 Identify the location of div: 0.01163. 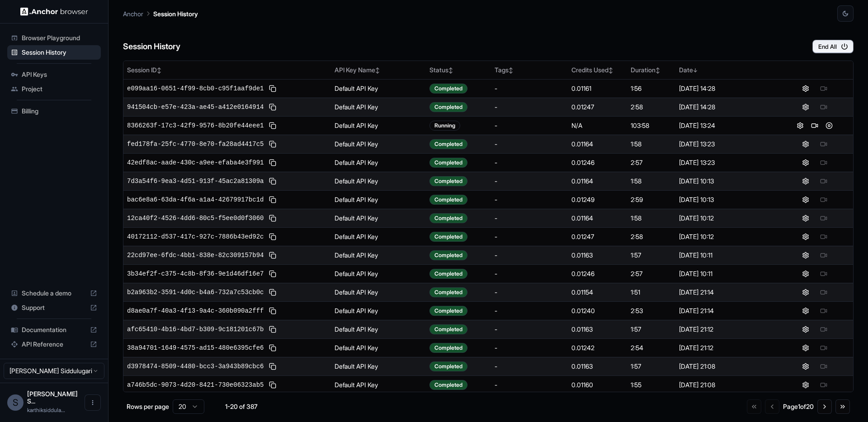
(597, 255).